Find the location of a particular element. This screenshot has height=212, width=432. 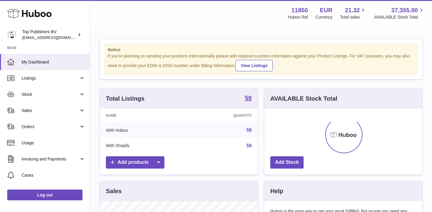

strong: 11850 is located at coordinates (300, 10).